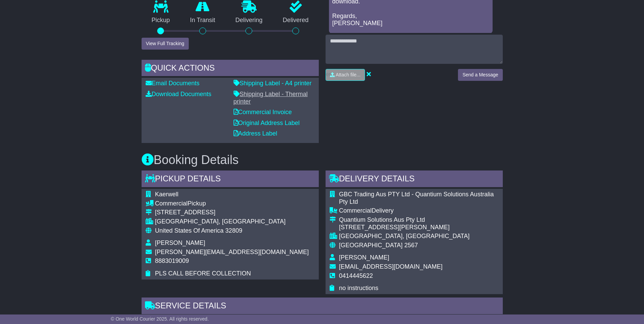 The image size is (644, 324). Describe the element at coordinates (356, 276) in the screenshot. I see `span: 0414445622` at that location.